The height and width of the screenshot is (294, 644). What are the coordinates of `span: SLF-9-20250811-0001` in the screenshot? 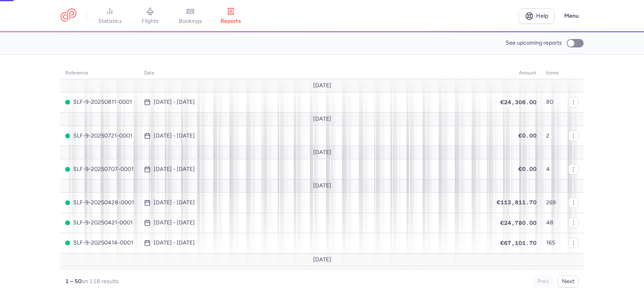 It's located at (100, 102).